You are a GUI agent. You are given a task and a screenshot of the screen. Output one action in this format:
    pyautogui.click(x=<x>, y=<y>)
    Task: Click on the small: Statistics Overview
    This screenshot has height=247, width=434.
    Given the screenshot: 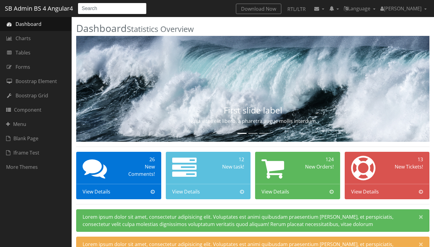 What is the action you would take?
    pyautogui.click(x=160, y=29)
    